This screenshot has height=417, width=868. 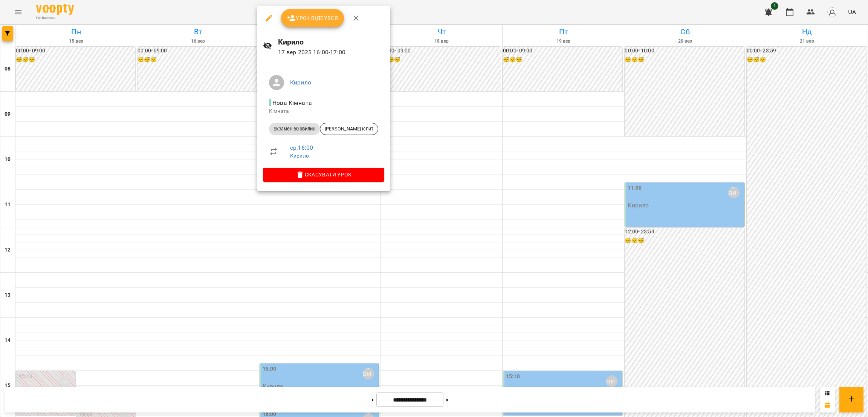 What do you see at coordinates (323, 174) in the screenshot?
I see `button: Скасувати Урок` at bounding box center [323, 174].